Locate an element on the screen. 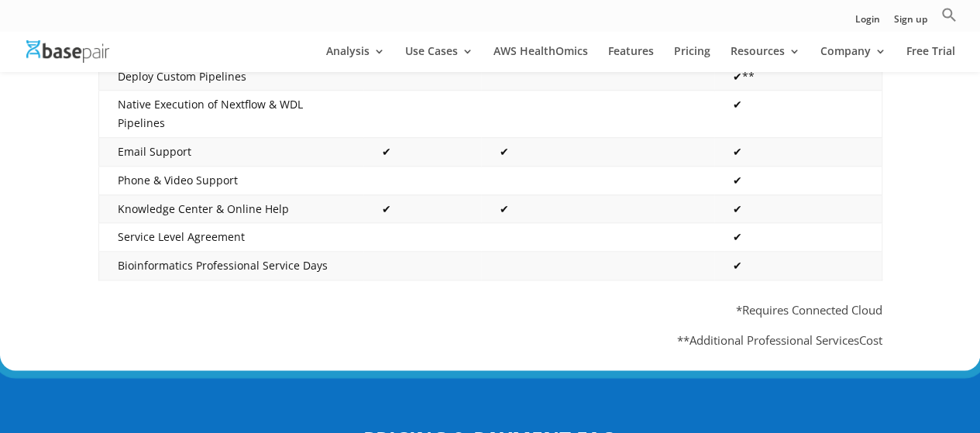  img: Basepair is located at coordinates (67, 51).